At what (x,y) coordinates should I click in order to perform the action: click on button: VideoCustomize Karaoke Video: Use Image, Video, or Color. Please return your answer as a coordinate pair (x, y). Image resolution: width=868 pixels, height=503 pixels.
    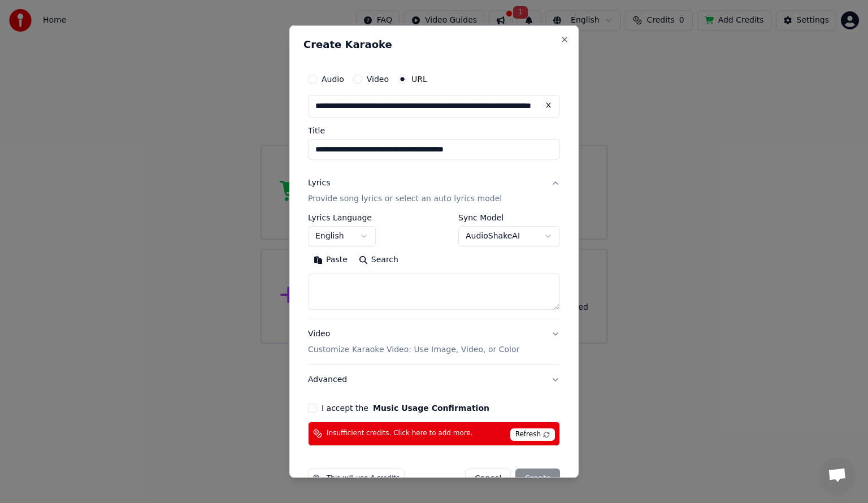
    Looking at the image, I should click on (434, 341).